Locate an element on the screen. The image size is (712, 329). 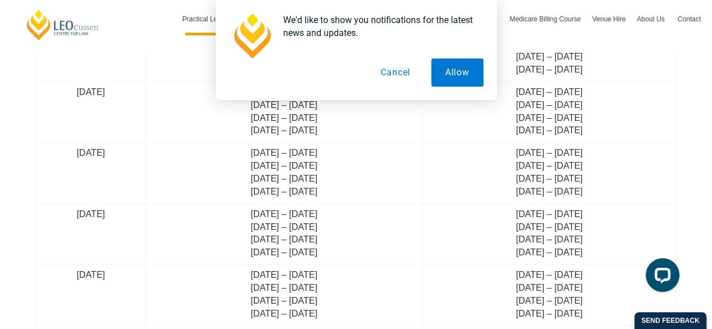
button: Open LiveChat chat widget is located at coordinates (26, 21).